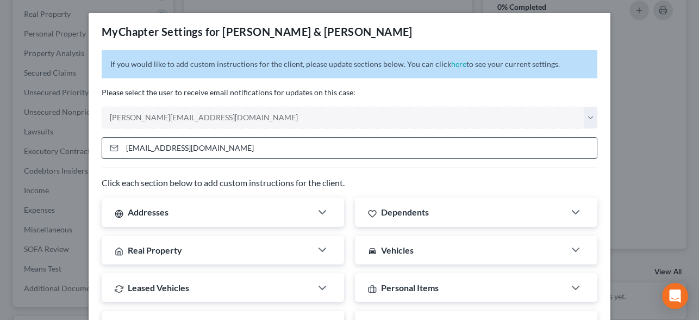 This screenshot has width=699, height=320. Describe the element at coordinates (148, 212) in the screenshot. I see `span: Addresses` at that location.